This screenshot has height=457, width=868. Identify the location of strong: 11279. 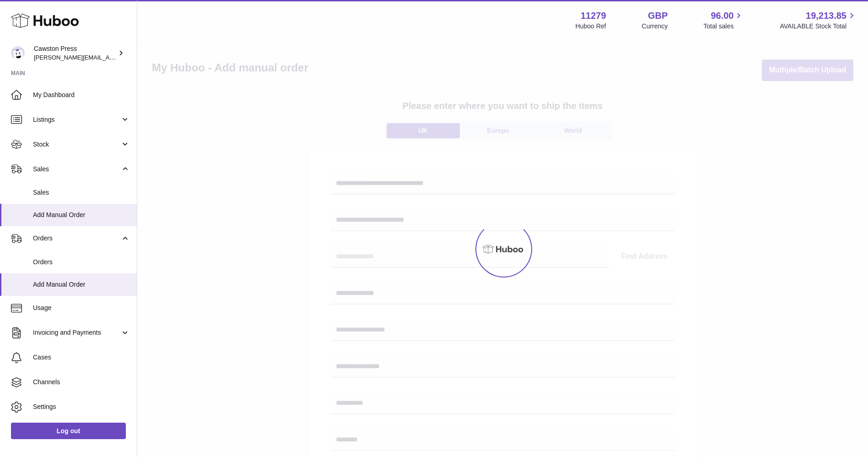
(594, 16).